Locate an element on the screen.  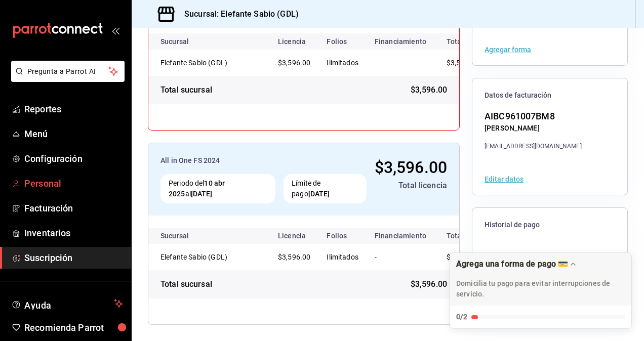
a: Pregunta a Parrot AI is located at coordinates (66, 79).